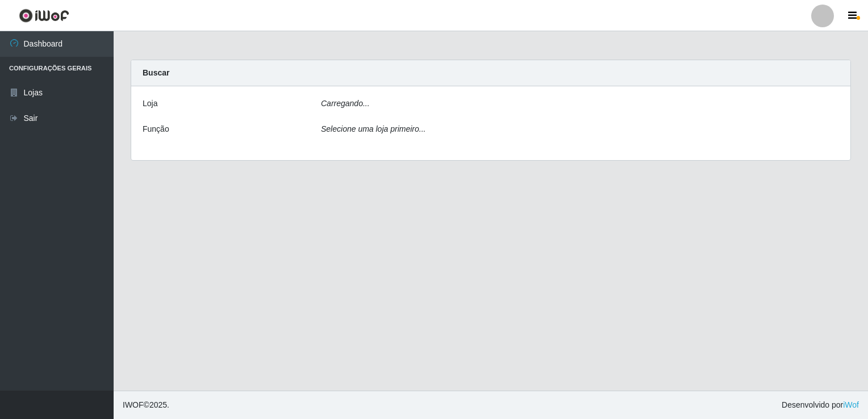 The width and height of the screenshot is (868, 419). Describe the element at coordinates (373, 129) in the screenshot. I see `i: Selecione uma loja primeiro...` at that location.